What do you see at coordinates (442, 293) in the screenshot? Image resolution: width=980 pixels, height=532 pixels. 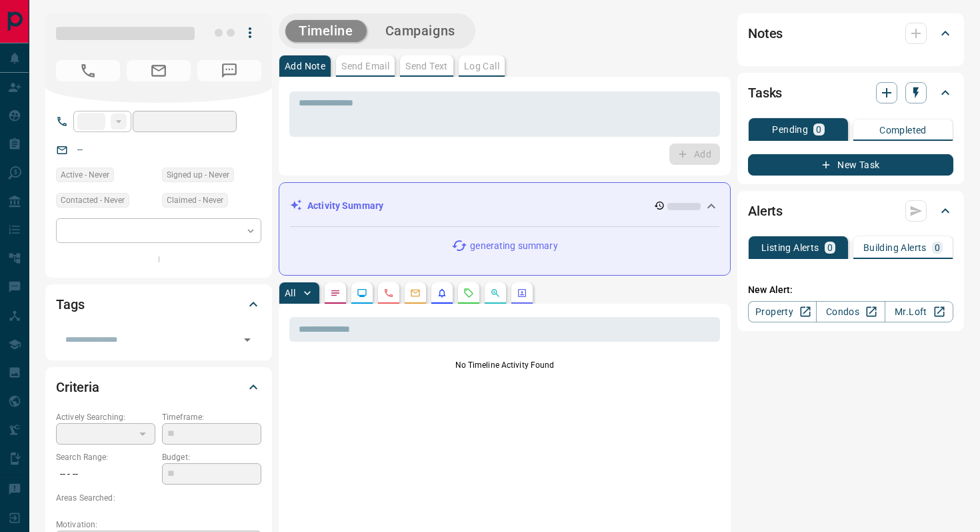 I see `svg: Listing Alerts` at bounding box center [442, 293].